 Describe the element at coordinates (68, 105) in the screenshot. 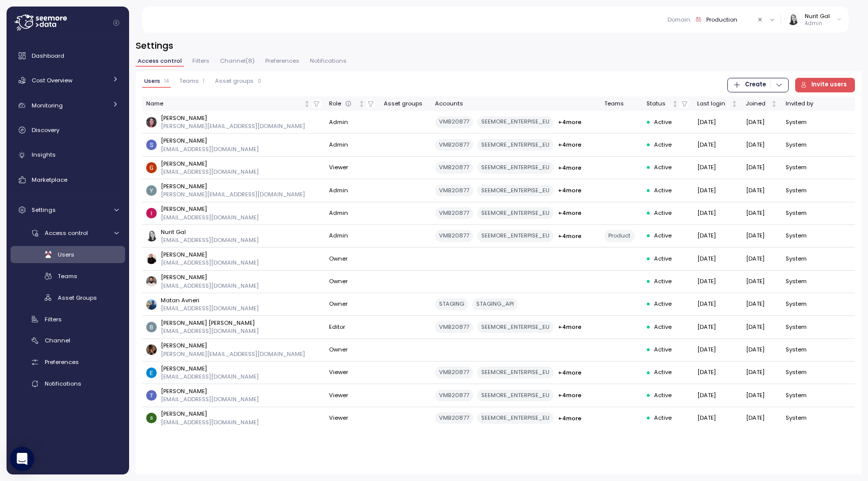

I see `a: Monitoring` at that location.